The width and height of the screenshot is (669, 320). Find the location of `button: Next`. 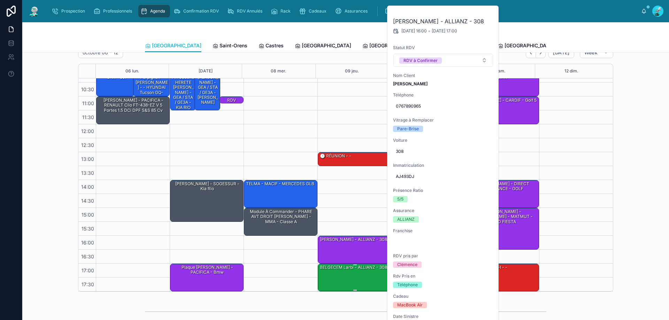

button: Next is located at coordinates (541, 53).